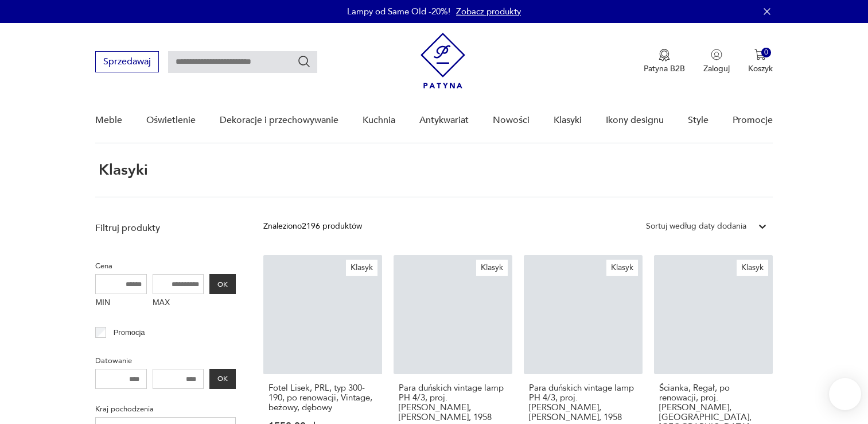 The image size is (868, 424). What do you see at coordinates (761, 61) in the screenshot?
I see `button: 0Koszyk` at bounding box center [761, 61].